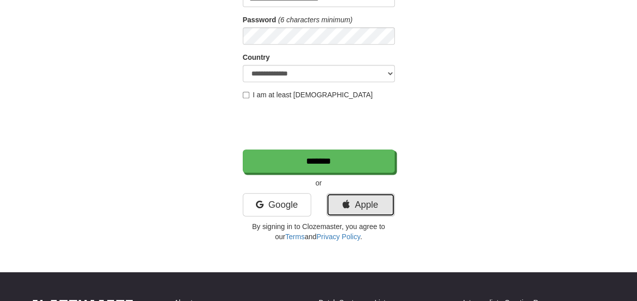  I want to click on a: Terms, so click(295, 237).